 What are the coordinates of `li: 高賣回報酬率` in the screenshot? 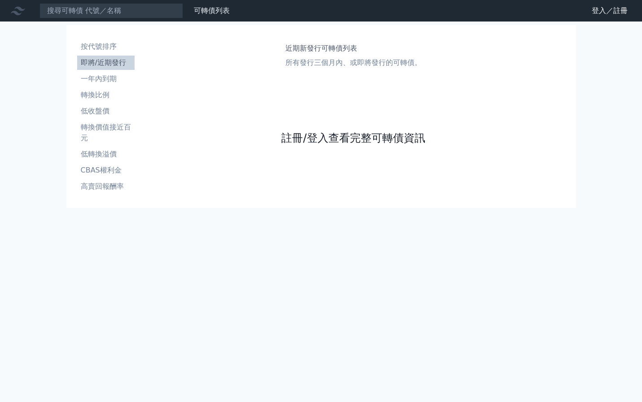 It's located at (106, 187).